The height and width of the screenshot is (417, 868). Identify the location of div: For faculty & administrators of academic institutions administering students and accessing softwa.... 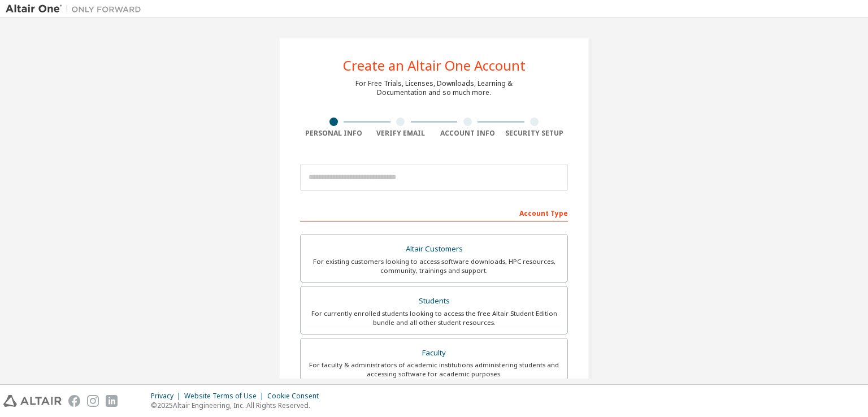
(434, 370).